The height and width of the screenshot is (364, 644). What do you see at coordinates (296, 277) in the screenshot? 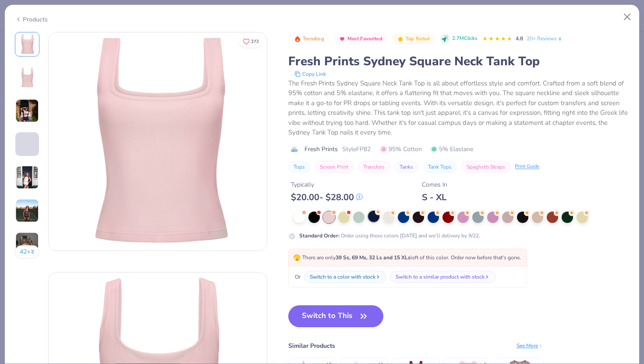
I see `span: Or` at bounding box center [296, 277].